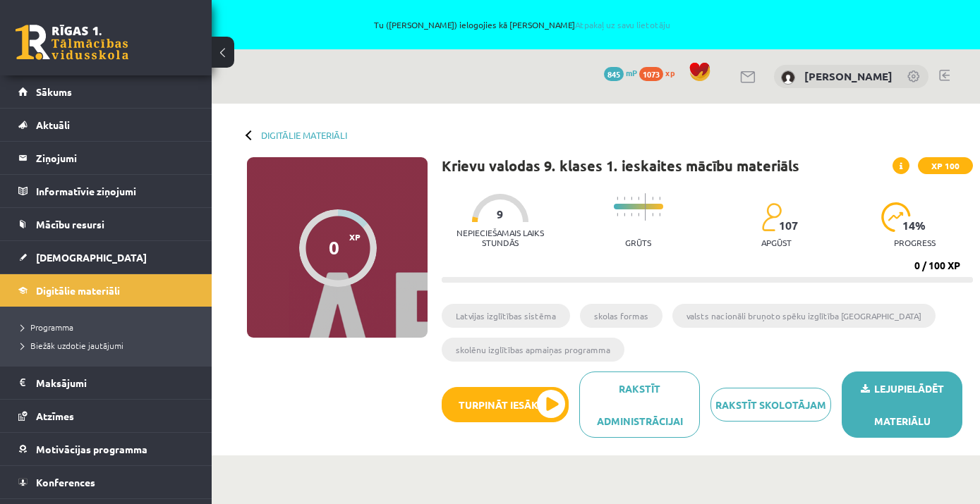 This screenshot has width=980, height=504. I want to click on h1: Krievu valodas 9. klases 1. ieskaites mācību materiāls, so click(620, 166).